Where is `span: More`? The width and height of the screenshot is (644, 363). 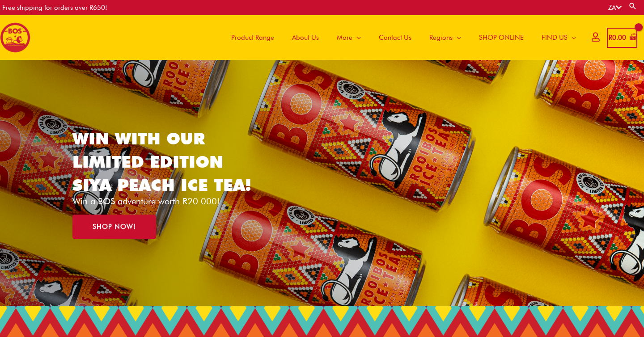 span: More is located at coordinates (344, 37).